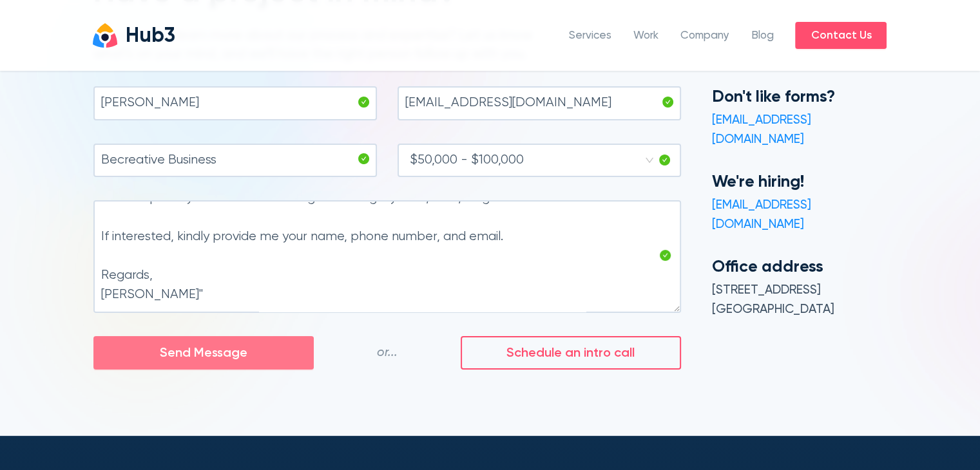  Describe the element at coordinates (227, 161) in the screenshot. I see `input: Company Name / Website` at that location.